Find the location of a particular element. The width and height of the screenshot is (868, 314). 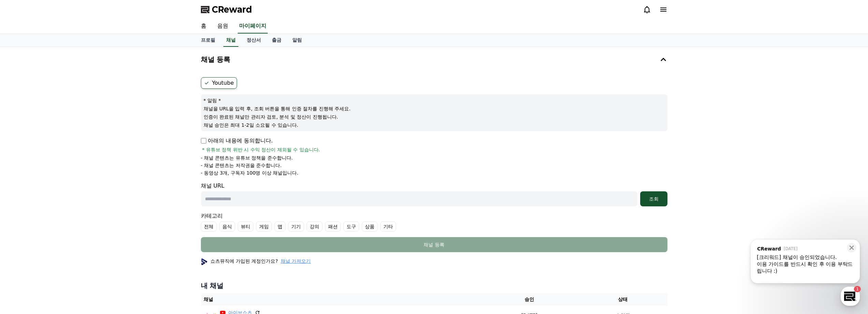

span: CReward is located at coordinates (232, 9).